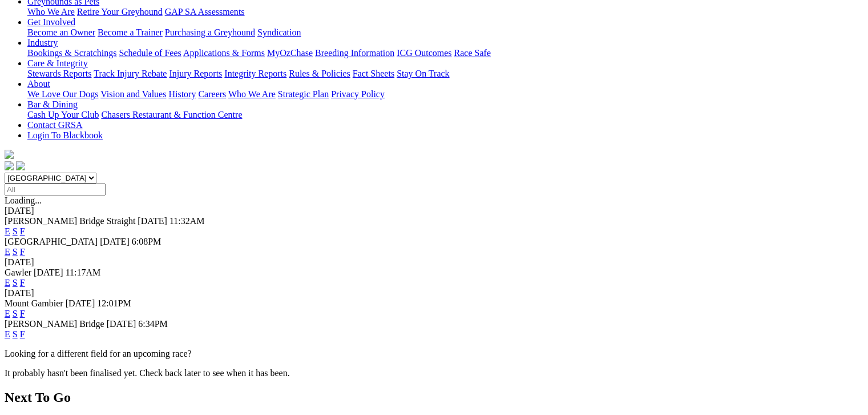  What do you see at coordinates (130, 32) in the screenshot?
I see `a: Become a Trainer` at bounding box center [130, 32].